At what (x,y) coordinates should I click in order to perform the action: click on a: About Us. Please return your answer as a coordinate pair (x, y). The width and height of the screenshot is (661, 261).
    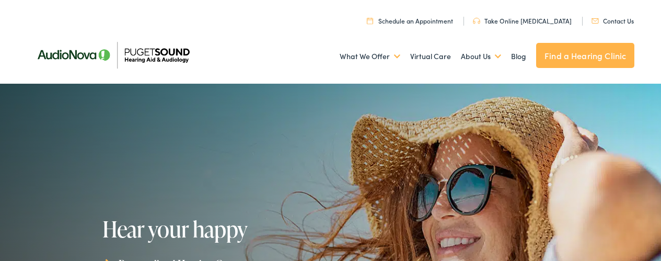
    Looking at the image, I should click on (481, 56).